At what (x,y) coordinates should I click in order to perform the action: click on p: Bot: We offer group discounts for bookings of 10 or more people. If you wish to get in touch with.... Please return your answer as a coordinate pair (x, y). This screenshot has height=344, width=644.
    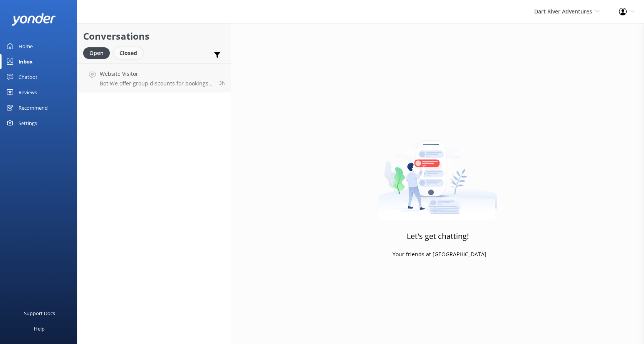
    Looking at the image, I should click on (157, 83).